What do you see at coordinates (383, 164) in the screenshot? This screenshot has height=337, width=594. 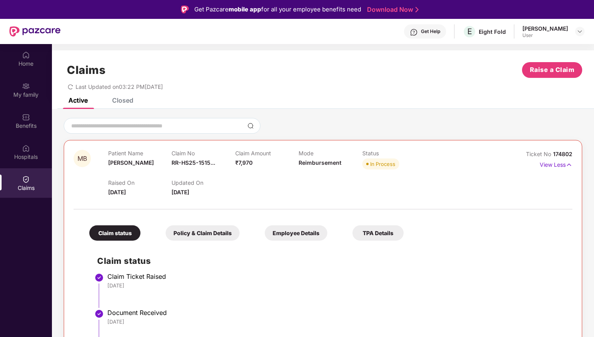 I see `div: In Process` at bounding box center [383, 164].